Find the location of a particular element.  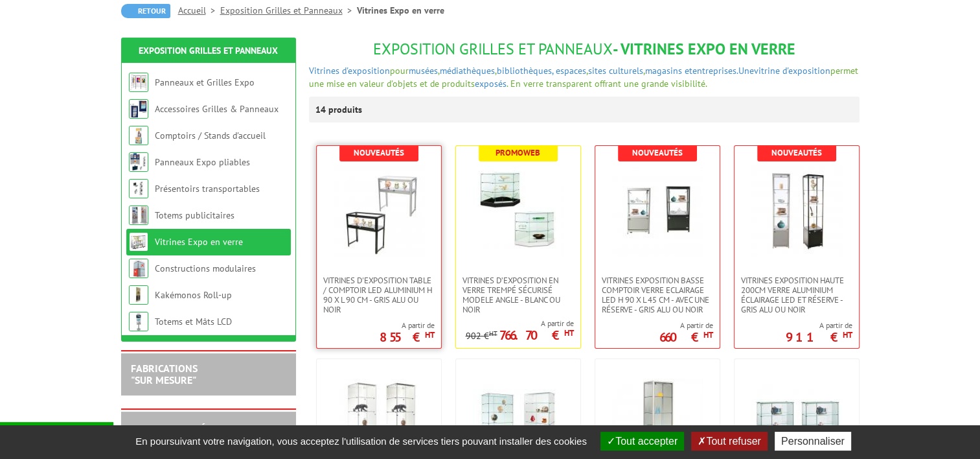

a: Kakémonos Roll-up is located at coordinates (193, 295).